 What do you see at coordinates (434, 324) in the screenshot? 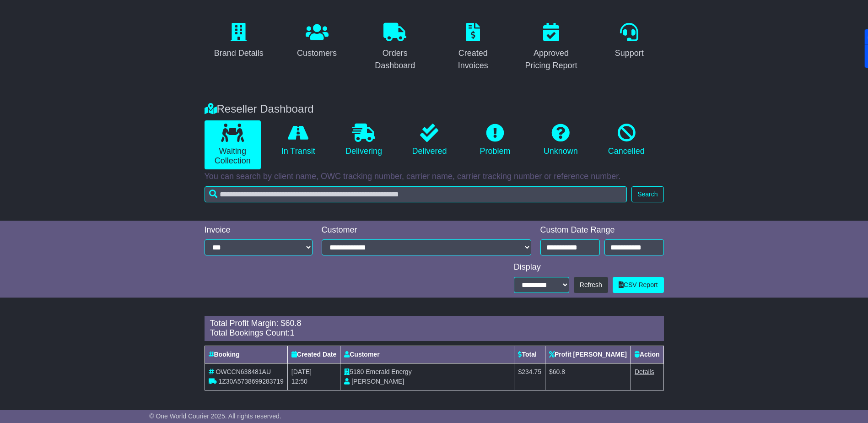
I see `div: Total Profit Margin: $` at bounding box center [434, 324].